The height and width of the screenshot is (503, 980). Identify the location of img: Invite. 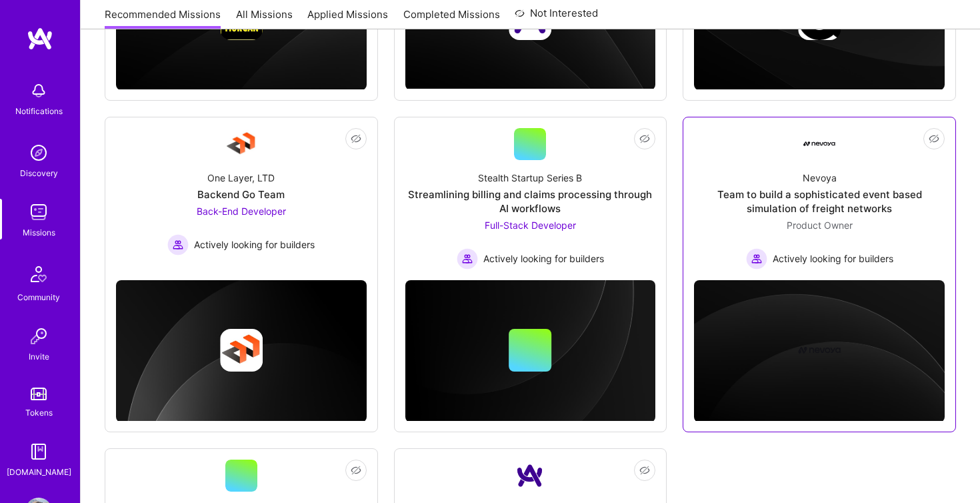
(39, 336).